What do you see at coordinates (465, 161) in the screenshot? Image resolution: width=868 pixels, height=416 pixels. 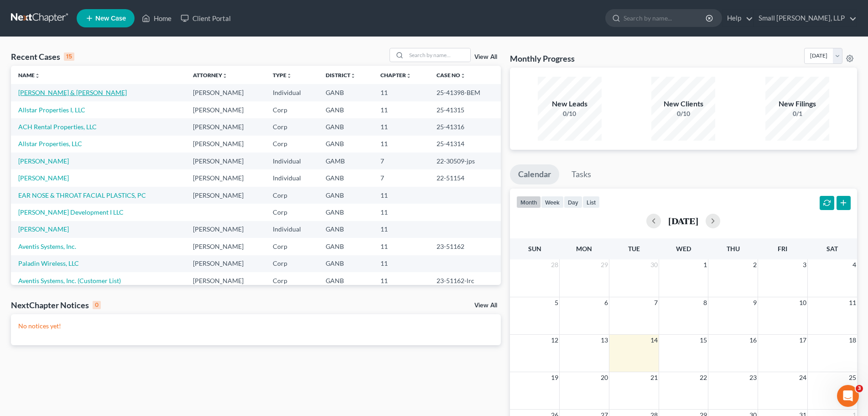 I see `td: 22-30509-jps` at bounding box center [465, 161].